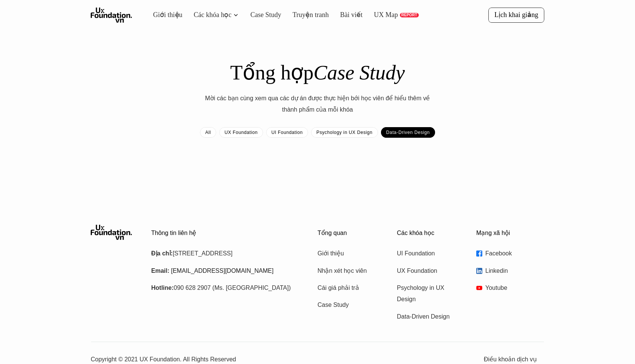 The width and height of the screenshot is (635, 364). What do you see at coordinates (348, 271) in the screenshot?
I see `a: Nhận xét học viên` at bounding box center [348, 271].